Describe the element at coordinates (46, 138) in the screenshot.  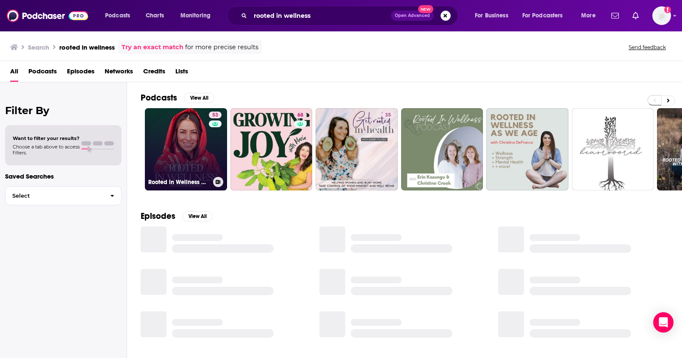
I see `span: Want to filter your results?` at that location.